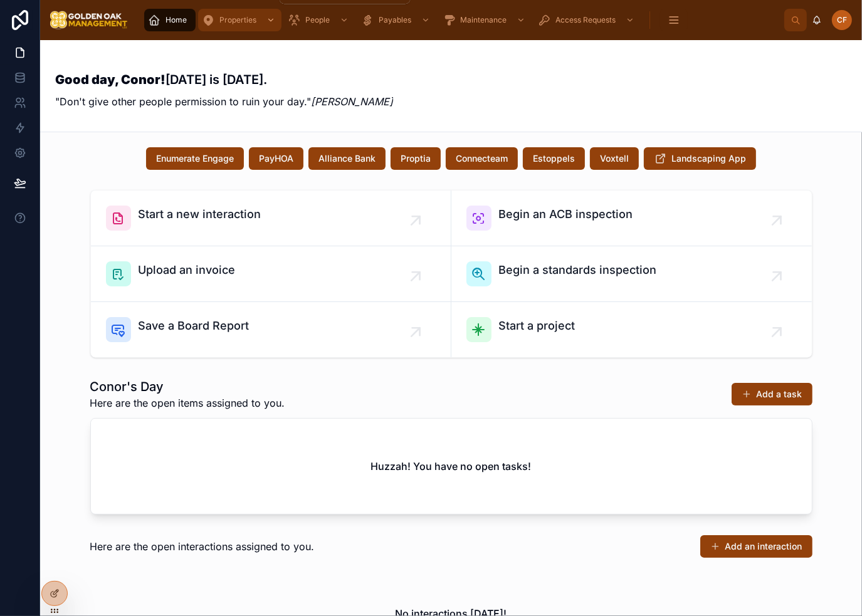  Describe the element at coordinates (554, 158) in the screenshot. I see `span: Estoppels` at that location.